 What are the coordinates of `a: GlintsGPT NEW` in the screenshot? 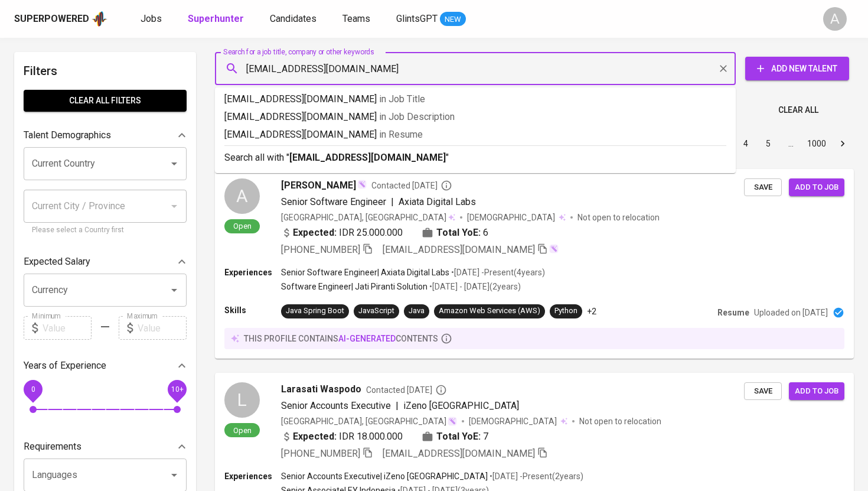 It's located at (431, 19).